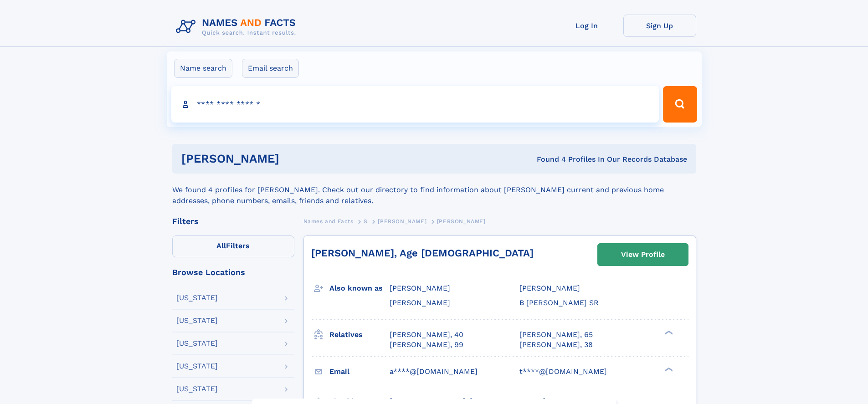 Image resolution: width=868 pixels, height=404 pixels. I want to click on h3: Email, so click(360, 371).